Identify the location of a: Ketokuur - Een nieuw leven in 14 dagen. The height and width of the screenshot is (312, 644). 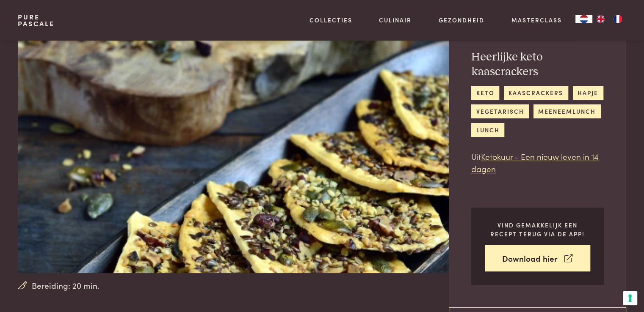
(535, 163).